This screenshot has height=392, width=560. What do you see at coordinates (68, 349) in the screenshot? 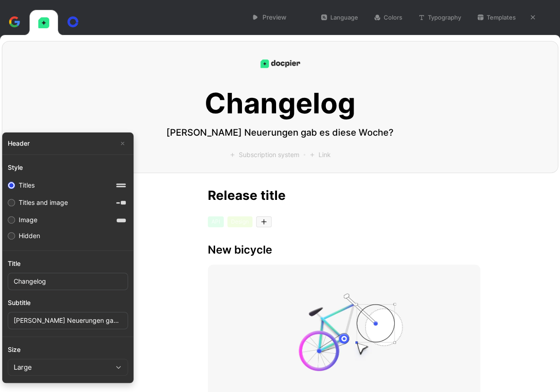
I see `div: Size` at bounding box center [68, 349].